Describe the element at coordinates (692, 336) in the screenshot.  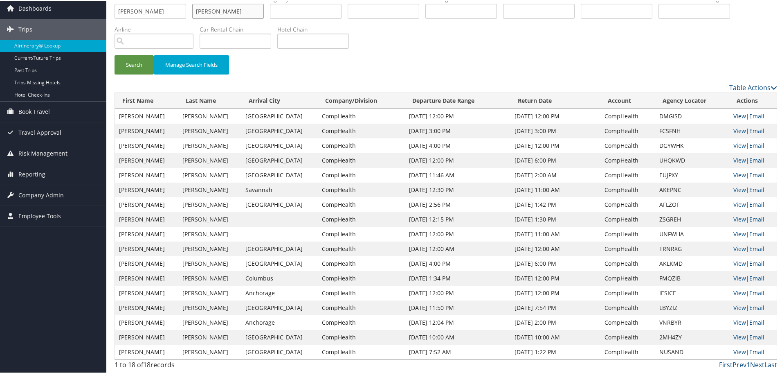
I see `td: 2MH4ZY` at that location.